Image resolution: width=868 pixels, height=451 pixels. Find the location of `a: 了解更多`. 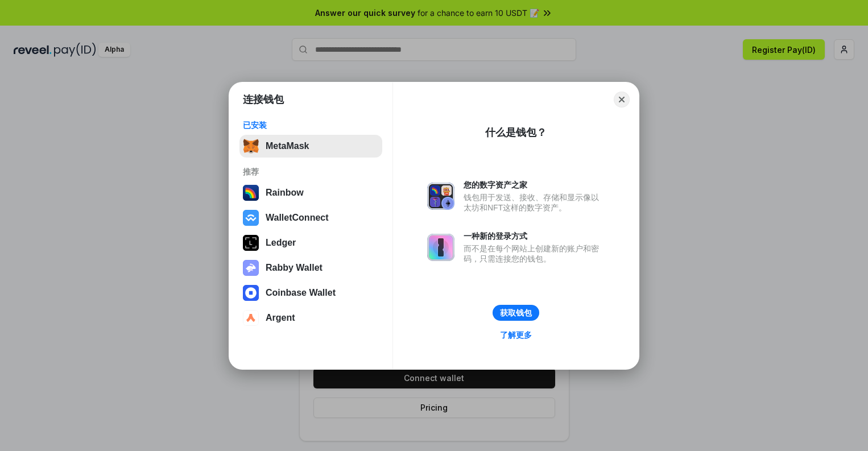

a: 了解更多 is located at coordinates (516, 335).